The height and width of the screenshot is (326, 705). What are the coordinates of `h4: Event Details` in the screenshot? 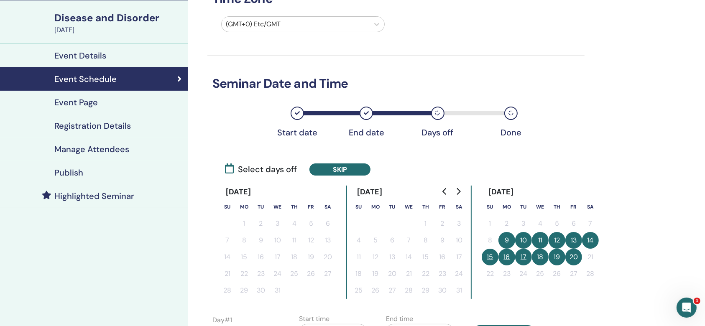 It's located at (80, 56).